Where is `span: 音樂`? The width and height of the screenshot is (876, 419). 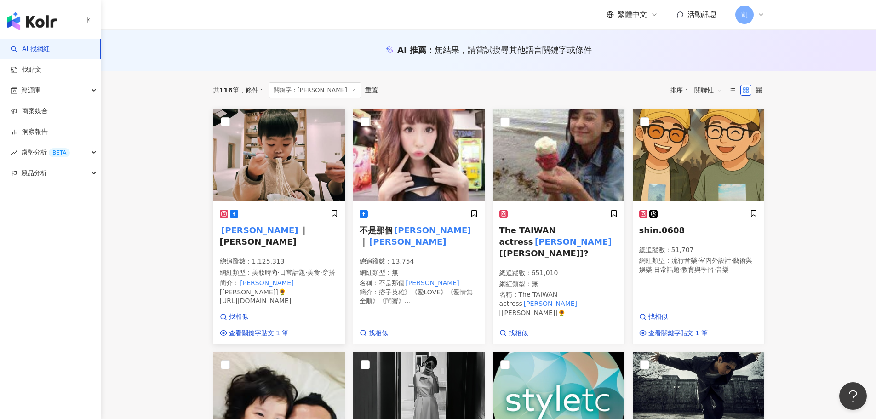 span: 音樂 is located at coordinates (723, 270).